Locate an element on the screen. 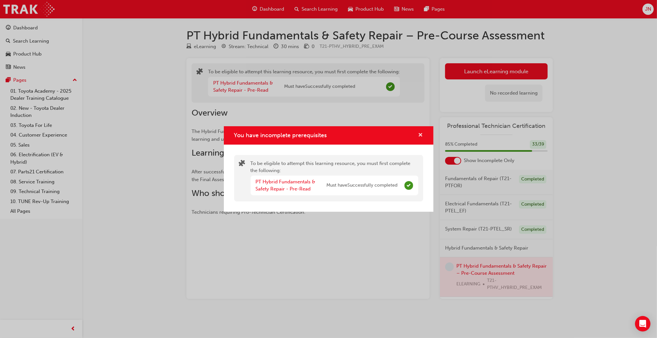 This screenshot has width=657, height=338. span: You have incomplete prerequisites is located at coordinates (281, 135).